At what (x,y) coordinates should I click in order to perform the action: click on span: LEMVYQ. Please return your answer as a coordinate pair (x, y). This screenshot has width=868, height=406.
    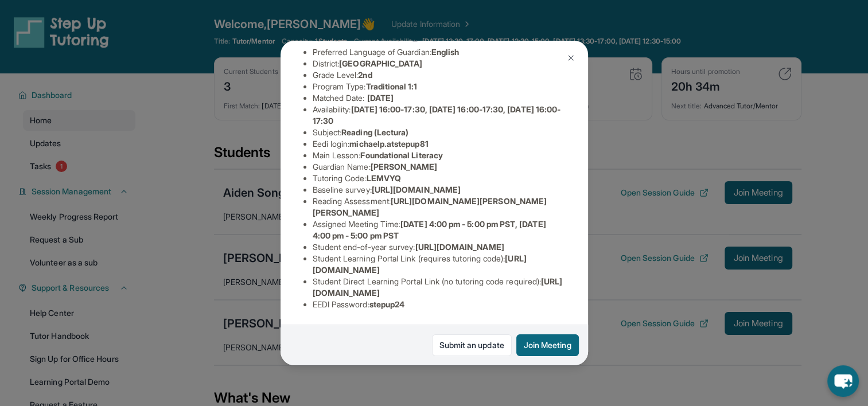
    Looking at the image, I should click on (384, 178).